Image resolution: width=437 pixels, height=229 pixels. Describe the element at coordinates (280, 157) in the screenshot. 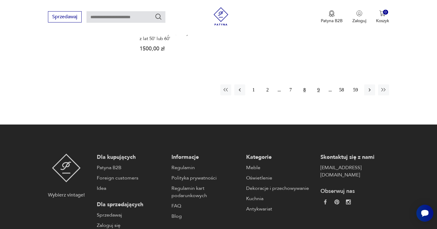

I see `p: Kategorie` at that location.